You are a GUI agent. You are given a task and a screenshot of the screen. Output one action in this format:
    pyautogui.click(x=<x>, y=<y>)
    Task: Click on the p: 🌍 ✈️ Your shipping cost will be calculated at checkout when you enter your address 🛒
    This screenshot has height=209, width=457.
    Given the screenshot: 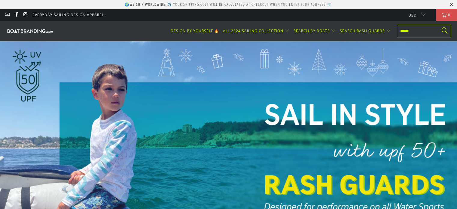 What is the action you would take?
    pyautogui.click(x=228, y=4)
    